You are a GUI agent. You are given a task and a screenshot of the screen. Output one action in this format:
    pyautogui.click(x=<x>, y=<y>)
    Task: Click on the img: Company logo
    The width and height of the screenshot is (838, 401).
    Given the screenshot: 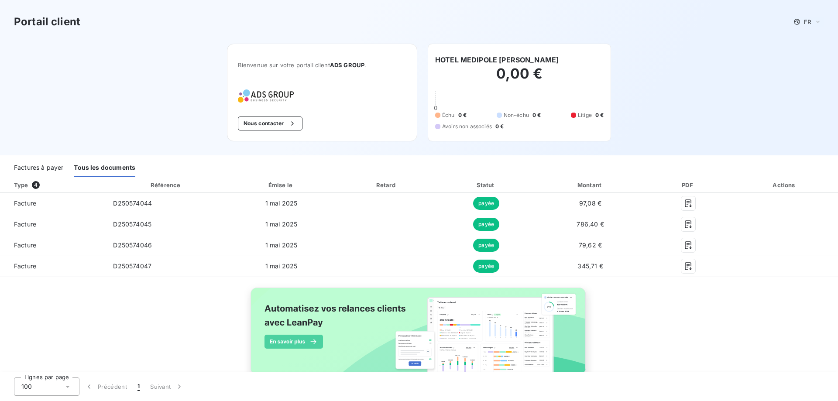 What is the action you would take?
    pyautogui.click(x=266, y=96)
    